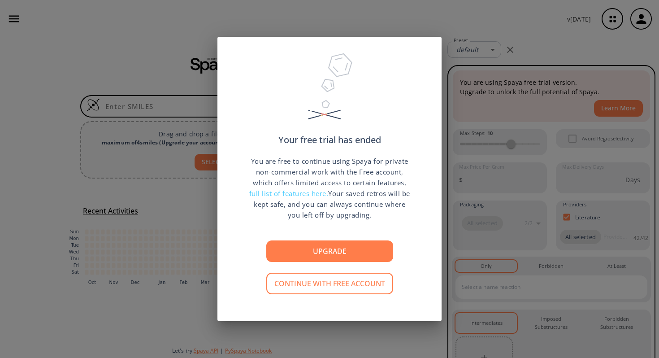 Image resolution: width=659 pixels, height=358 pixels. What do you see at coordinates (289, 193) in the screenshot?
I see `span: full list of features here.` at bounding box center [289, 193].